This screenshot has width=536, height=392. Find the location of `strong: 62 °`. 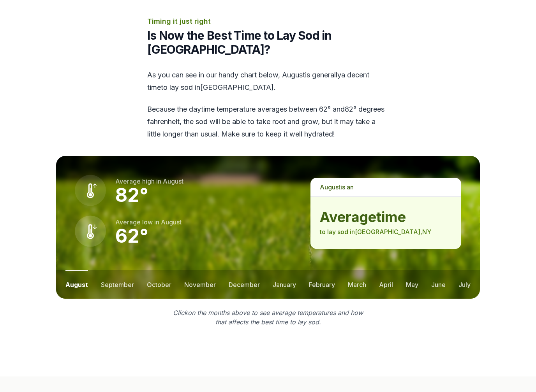

strong: 62 ° is located at coordinates (132, 236).